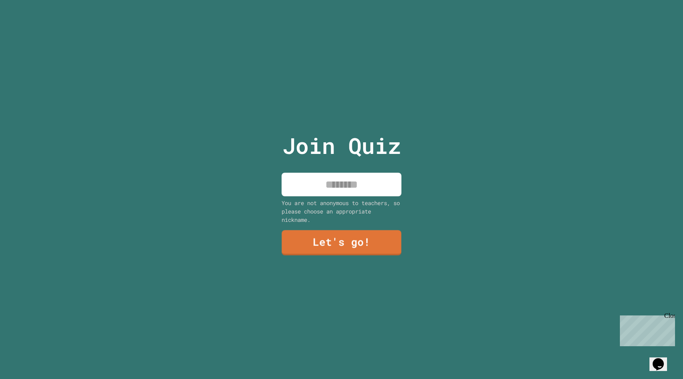  What do you see at coordinates (342, 145) in the screenshot?
I see `p: Join Quiz` at bounding box center [342, 145].